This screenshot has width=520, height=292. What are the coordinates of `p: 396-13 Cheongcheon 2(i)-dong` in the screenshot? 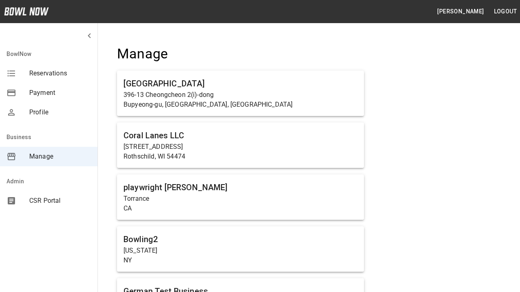 It's located at (240, 95).